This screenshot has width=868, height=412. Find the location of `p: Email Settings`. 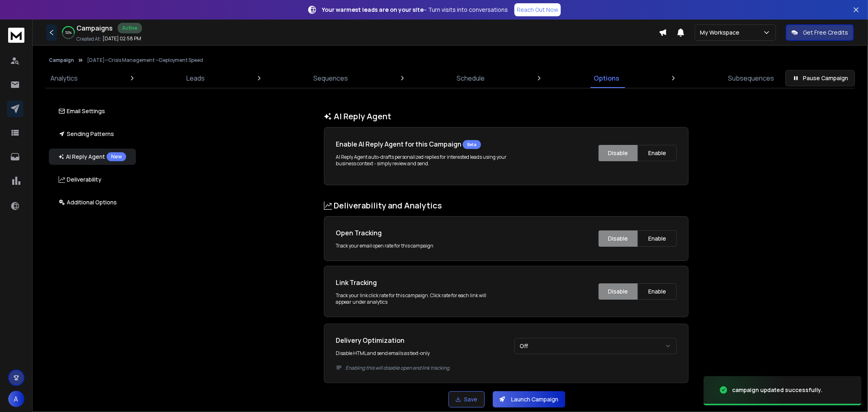

p: Email Settings is located at coordinates (82, 111).